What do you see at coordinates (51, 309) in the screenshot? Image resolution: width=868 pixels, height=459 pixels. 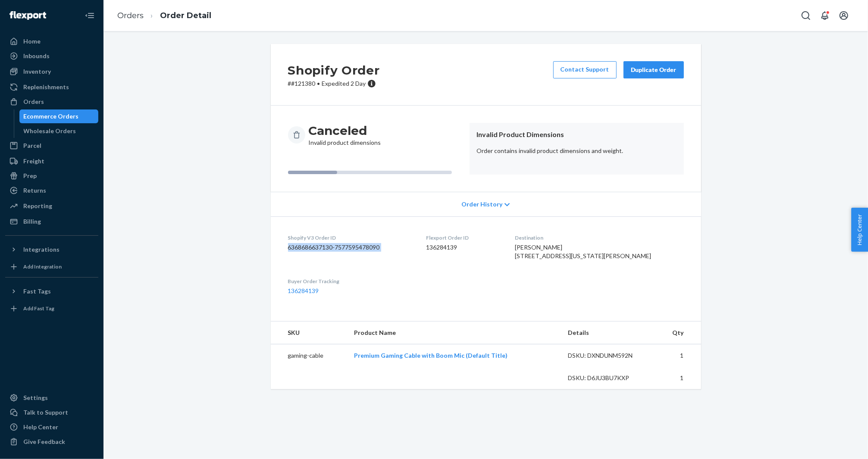 I see `a: Add Fast Tag` at bounding box center [51, 309].